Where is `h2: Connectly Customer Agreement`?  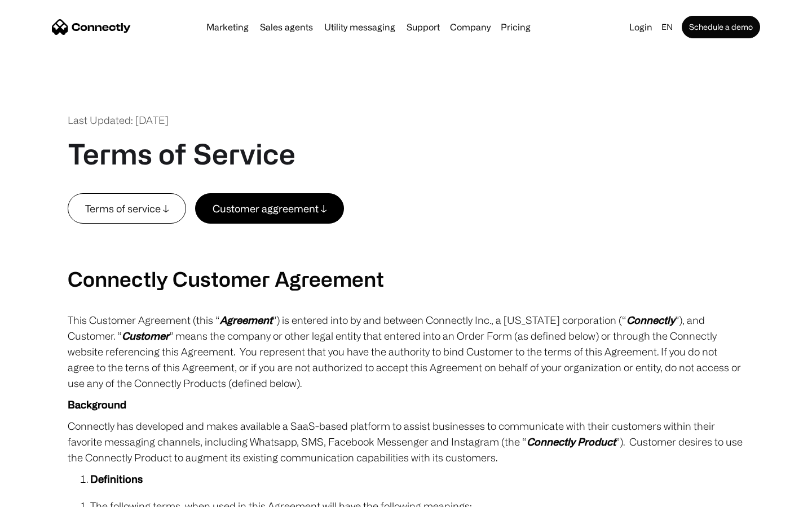 h2: Connectly Customer Agreement is located at coordinates (406, 278).